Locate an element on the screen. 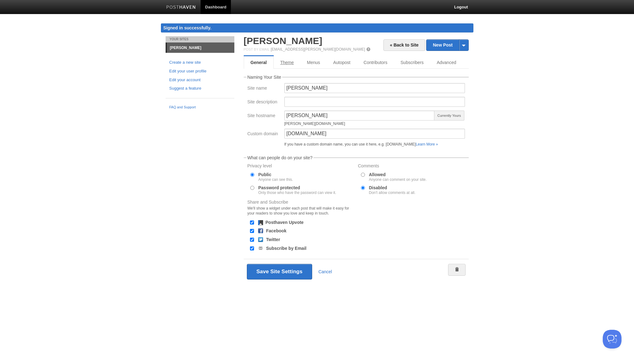 The width and height of the screenshot is (634, 361). label: Subscribe by Email is located at coordinates (286, 248).